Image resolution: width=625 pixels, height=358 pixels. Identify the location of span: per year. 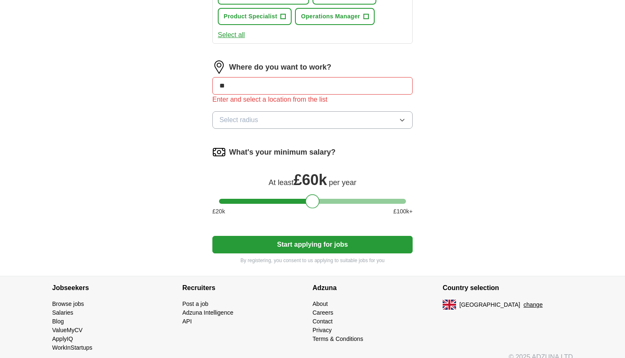
(343, 183).